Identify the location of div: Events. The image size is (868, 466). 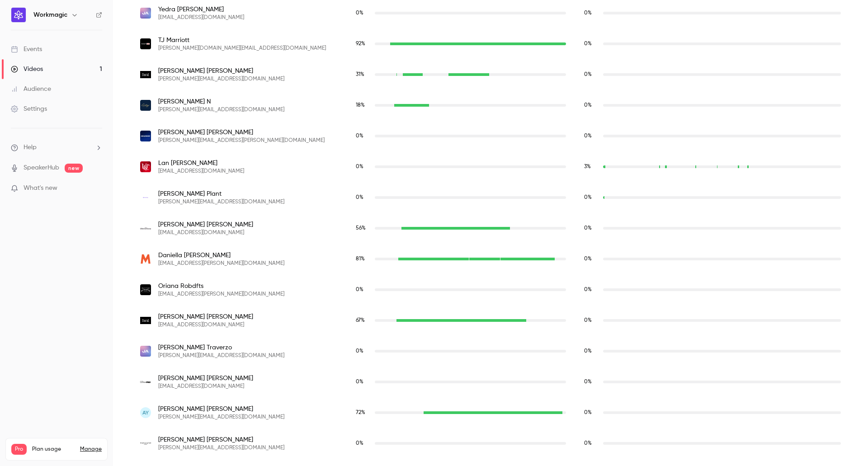
(26, 49).